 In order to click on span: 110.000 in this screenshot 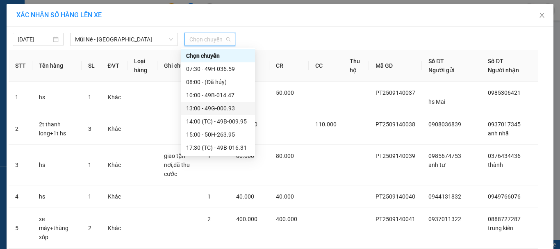, I will do `click(326, 124)`.